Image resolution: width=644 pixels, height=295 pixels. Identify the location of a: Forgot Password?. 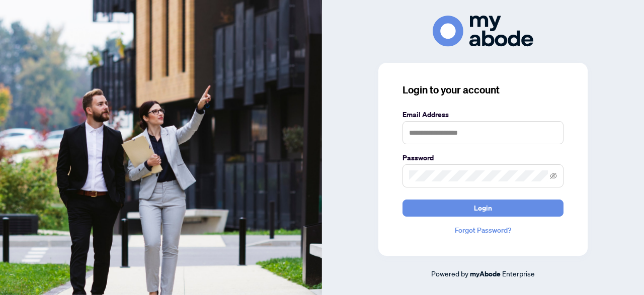
(484, 230).